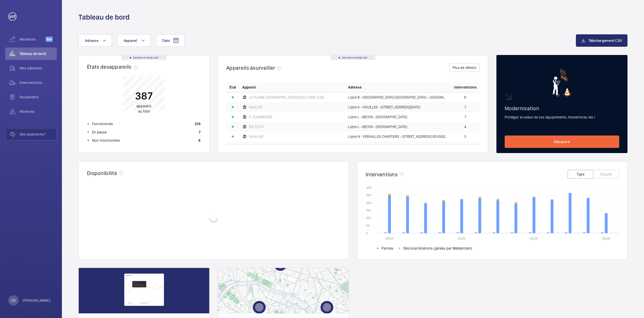 This screenshot has width=644, height=318. What do you see at coordinates (103, 124) in the screenshot?
I see `p: Fonctionnels` at bounding box center [103, 124].